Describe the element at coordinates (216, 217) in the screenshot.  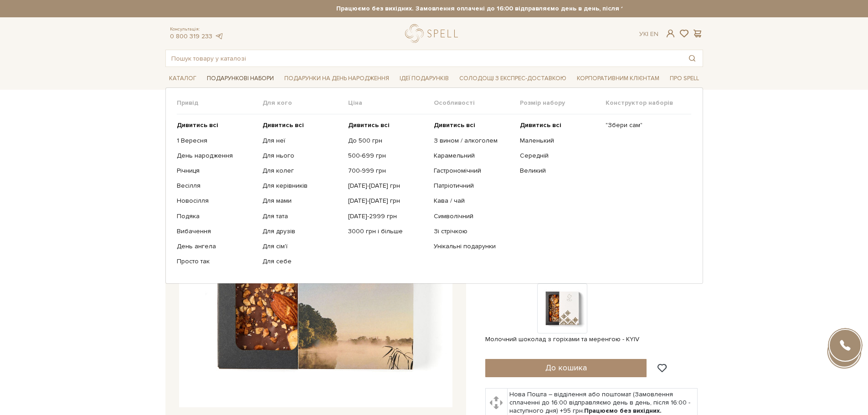
I see `a: Подяка` at that location.